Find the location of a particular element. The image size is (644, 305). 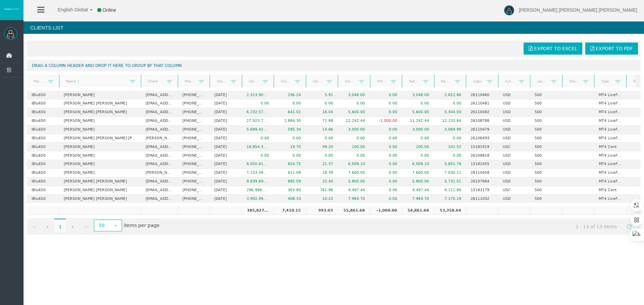

td: 100.00 is located at coordinates (418, 147).